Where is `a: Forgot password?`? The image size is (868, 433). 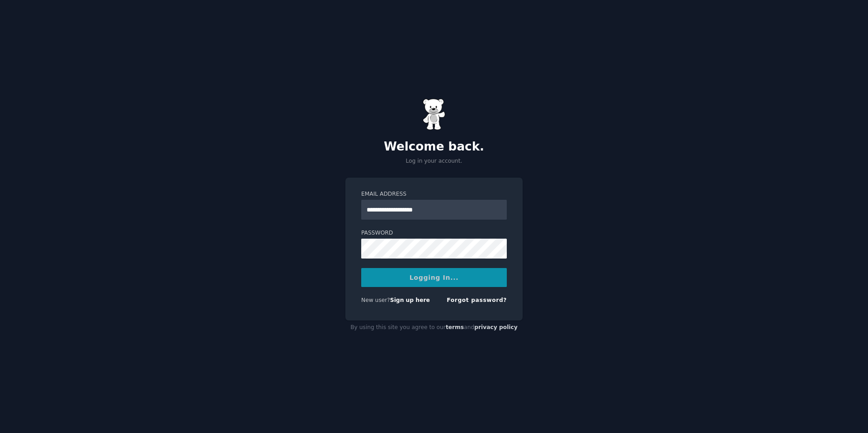 a: Forgot password? is located at coordinates (476, 300).